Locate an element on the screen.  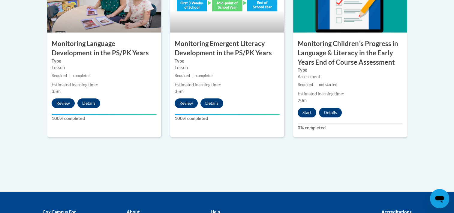
h3: Monitoring Childrenʹs Progress in Language & Literacy in the Early Years End of Course Assessment is located at coordinates (350, 53).